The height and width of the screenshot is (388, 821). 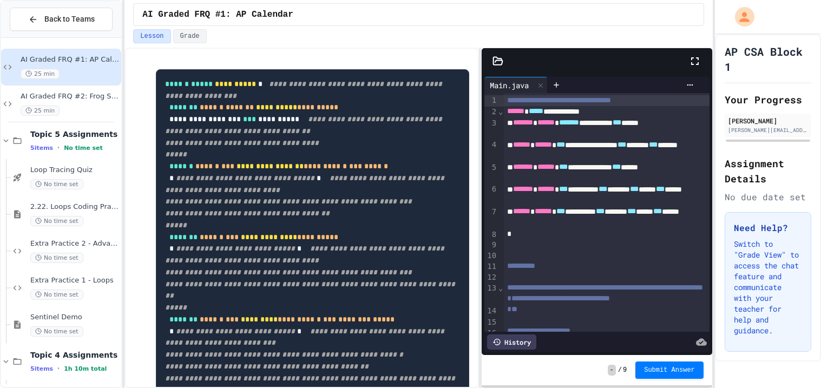 I want to click on span: Submit Answer, so click(x=670, y=370).